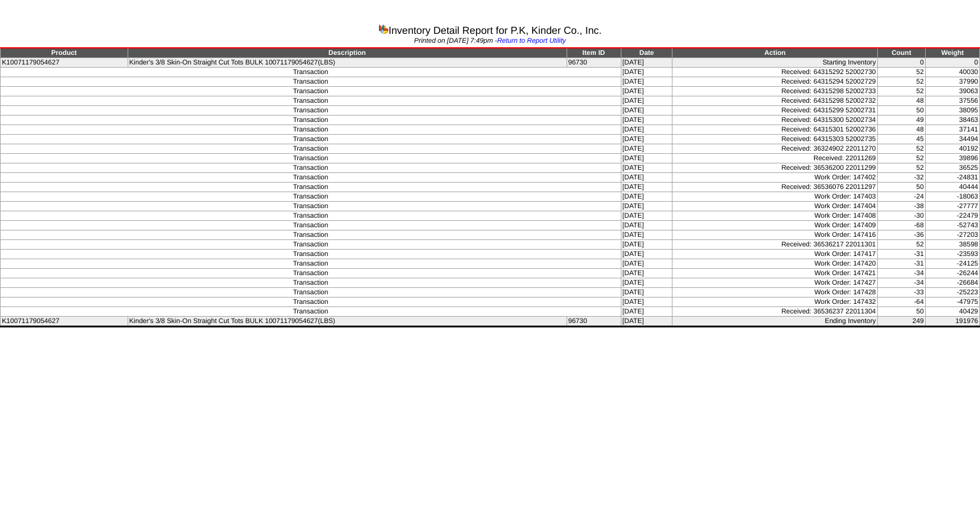 The image size is (980, 505). What do you see at coordinates (775, 254) in the screenshot?
I see `td: Work Order: 147417` at bounding box center [775, 254].